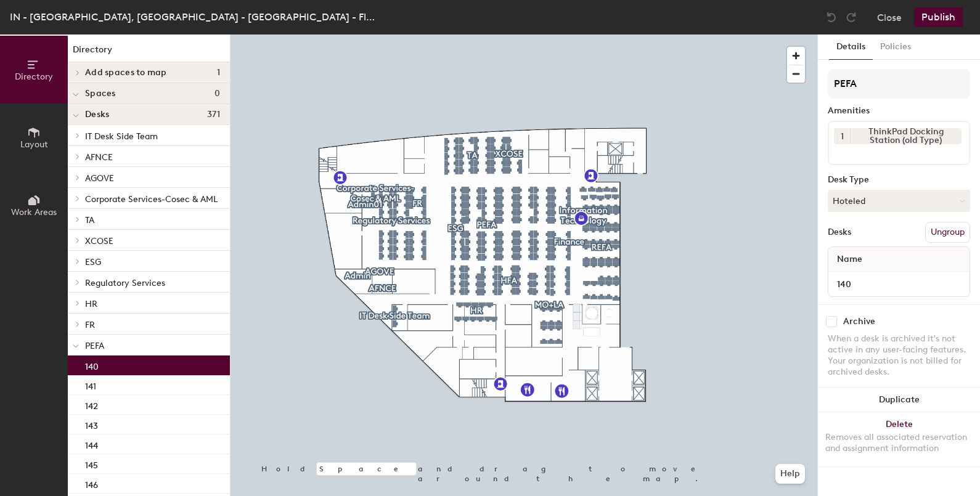 The height and width of the screenshot is (496, 980). Describe the element at coordinates (859, 322) in the screenshot. I see `div: Archive` at that location.